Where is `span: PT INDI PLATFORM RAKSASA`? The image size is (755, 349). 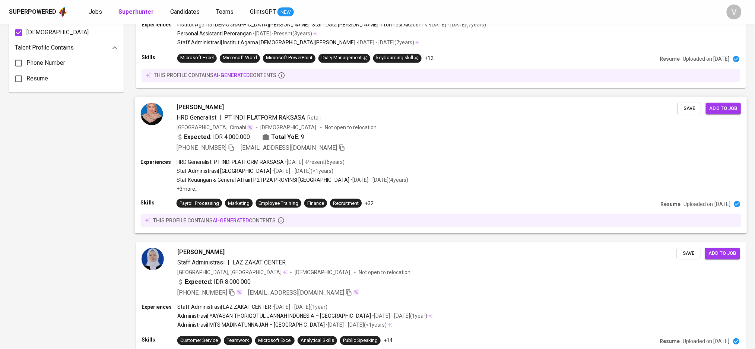 span: PT INDI PLATFORM RAKSASA is located at coordinates (264, 117).